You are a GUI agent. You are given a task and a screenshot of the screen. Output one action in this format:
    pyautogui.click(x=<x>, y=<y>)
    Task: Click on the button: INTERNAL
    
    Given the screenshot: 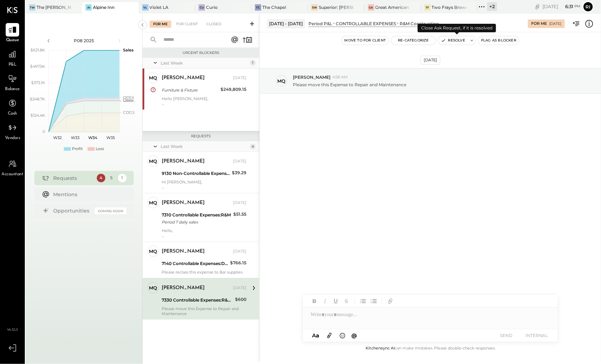 What is the action you would take?
    pyautogui.click(x=537, y=335)
    